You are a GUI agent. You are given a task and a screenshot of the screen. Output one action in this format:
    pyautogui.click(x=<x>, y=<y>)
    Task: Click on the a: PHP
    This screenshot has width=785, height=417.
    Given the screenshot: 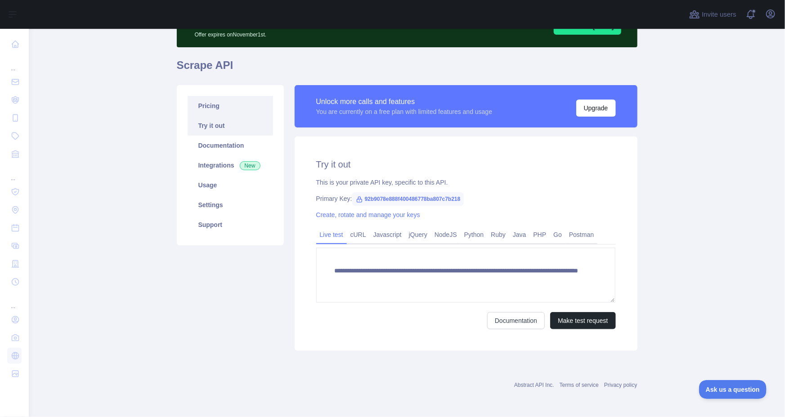 What is the action you would take?
    pyautogui.click(x=540, y=234)
    